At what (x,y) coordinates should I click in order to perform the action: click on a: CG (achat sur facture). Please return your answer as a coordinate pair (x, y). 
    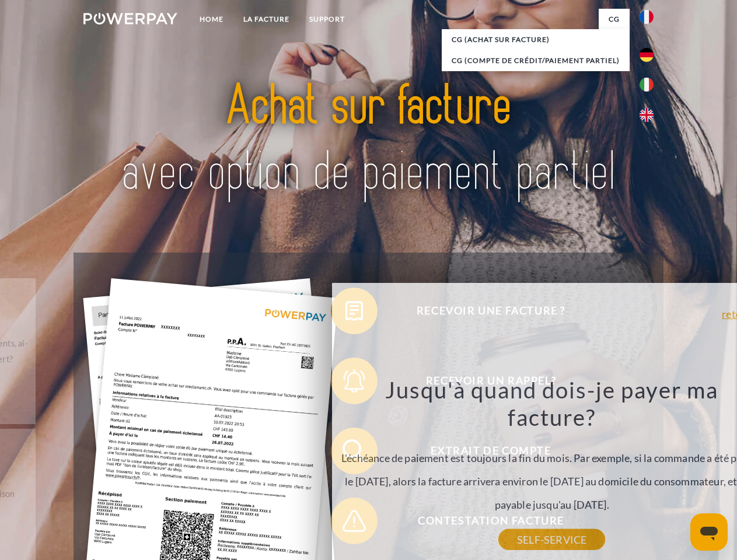
    Looking at the image, I should click on (536, 39).